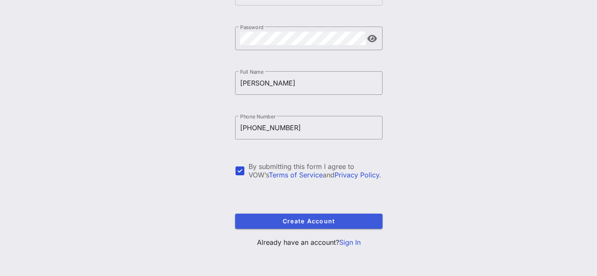 The image size is (597, 276). What do you see at coordinates (316, 171) in the screenshot?
I see `div: By submitting this form I agree to VOW’s and .` at bounding box center [316, 171].